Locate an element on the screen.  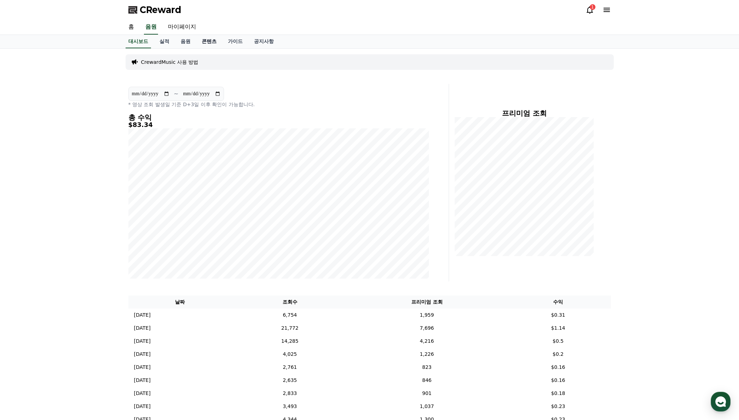
td: 2,635 is located at coordinates (290, 380).